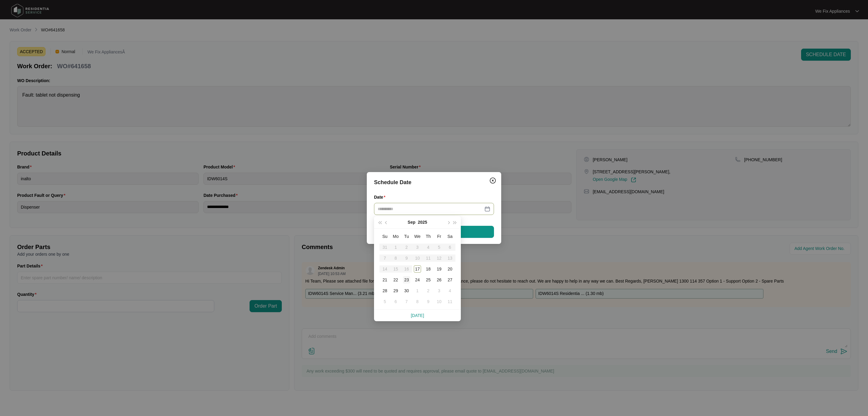 The image size is (868, 416). I want to click on th: Th, so click(429, 236).